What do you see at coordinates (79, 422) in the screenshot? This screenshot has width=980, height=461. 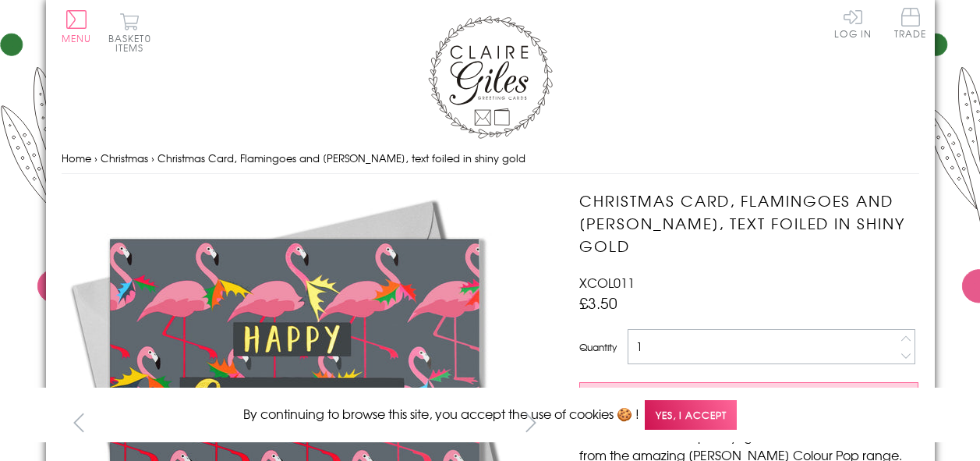 I see `button: prev` at bounding box center [79, 422].